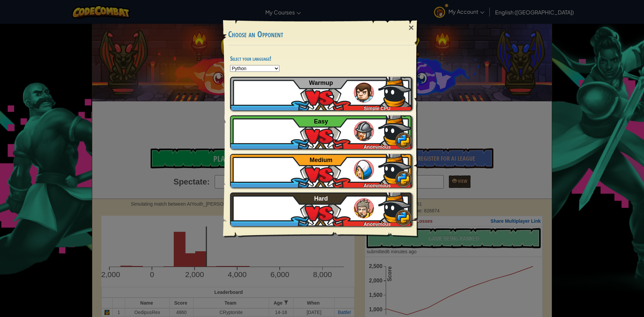 This screenshot has width=644, height=317. What do you see at coordinates (364, 131) in the screenshot?
I see `img: humans_ladder_easy.png` at bounding box center [364, 131].